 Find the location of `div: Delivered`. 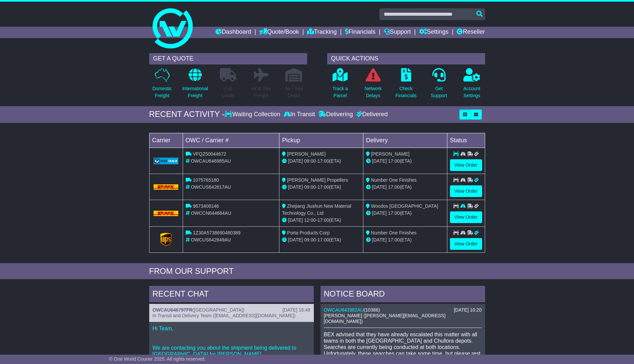

div: Delivered is located at coordinates (370, 115).